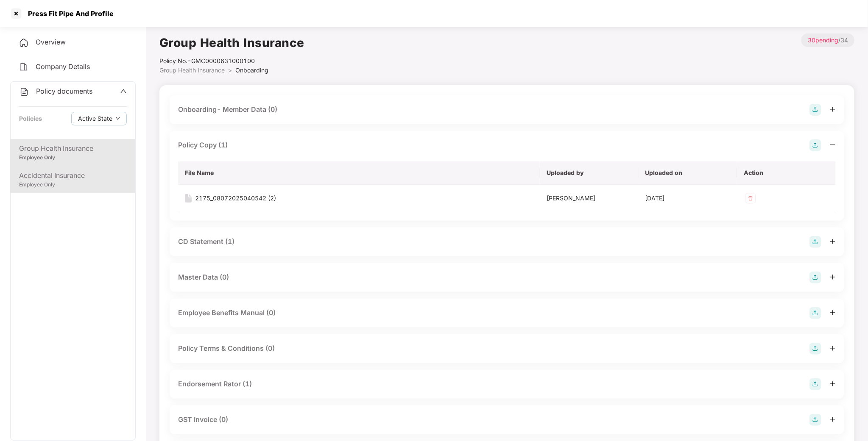 This screenshot has width=868, height=441. What do you see at coordinates (118, 119) in the screenshot?
I see `span: down` at bounding box center [118, 119].